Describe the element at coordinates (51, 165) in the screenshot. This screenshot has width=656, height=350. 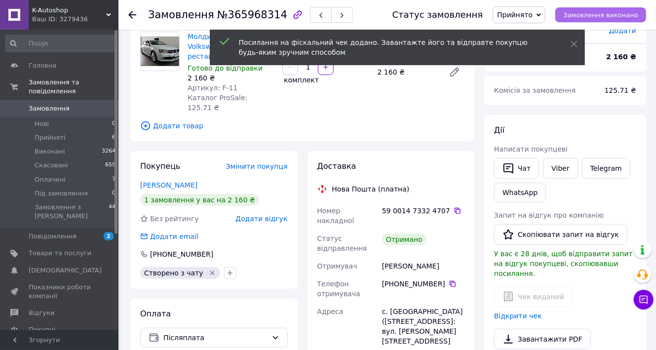
I see `span: Скасовані` at that location.